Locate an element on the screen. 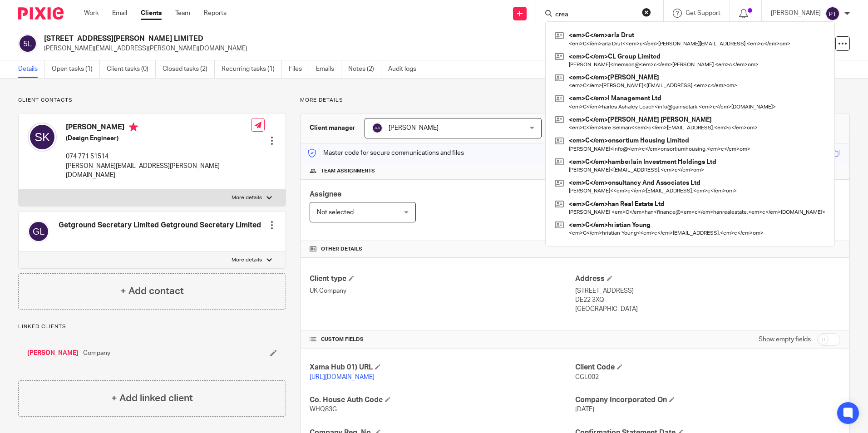 This screenshot has height=433, width=868. h4: Getground Secretary Limited Getground Secretary Limited is located at coordinates (160, 225).